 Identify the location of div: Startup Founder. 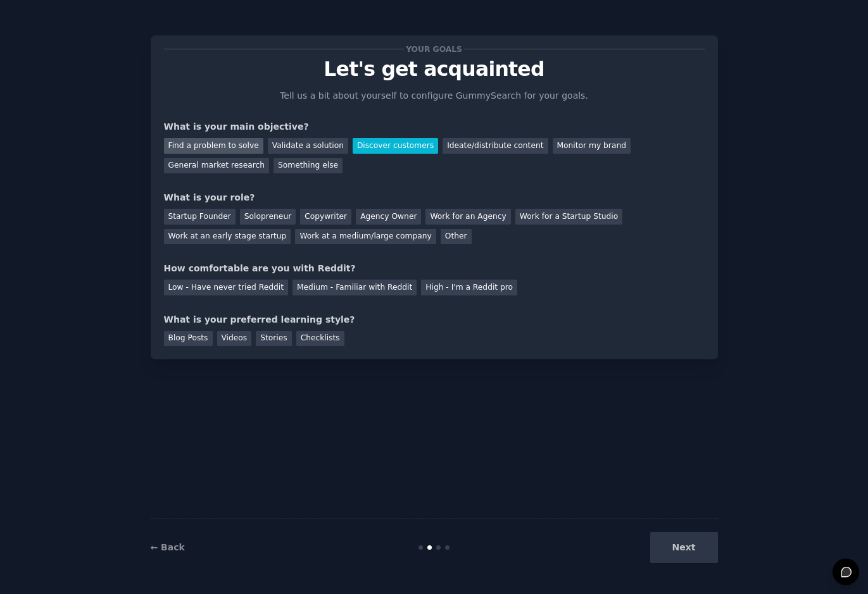
(200, 216).